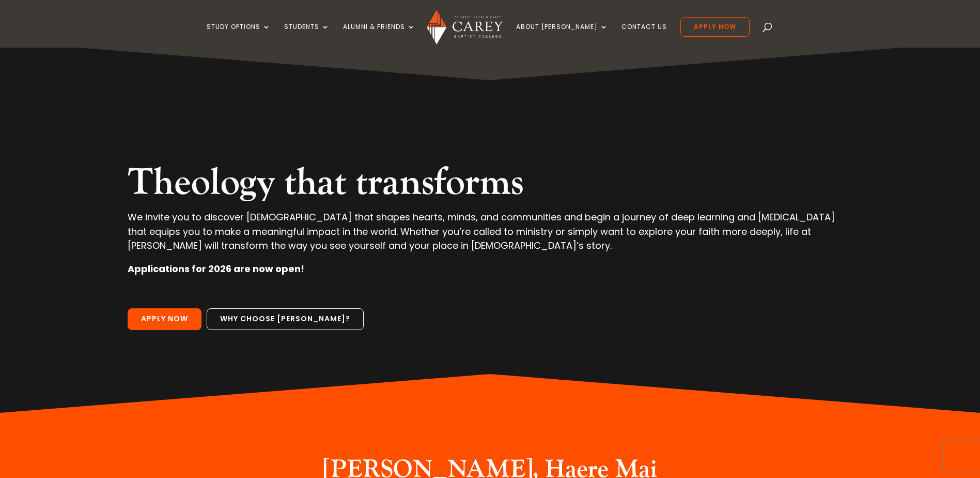 This screenshot has width=980, height=478. What do you see at coordinates (307, 35) in the screenshot?
I see `a: Students` at bounding box center [307, 35].